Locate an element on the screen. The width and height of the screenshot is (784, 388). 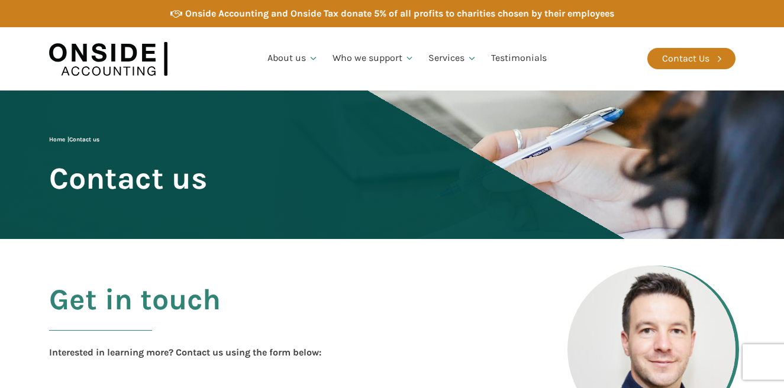
a: Home is located at coordinates (57, 140).